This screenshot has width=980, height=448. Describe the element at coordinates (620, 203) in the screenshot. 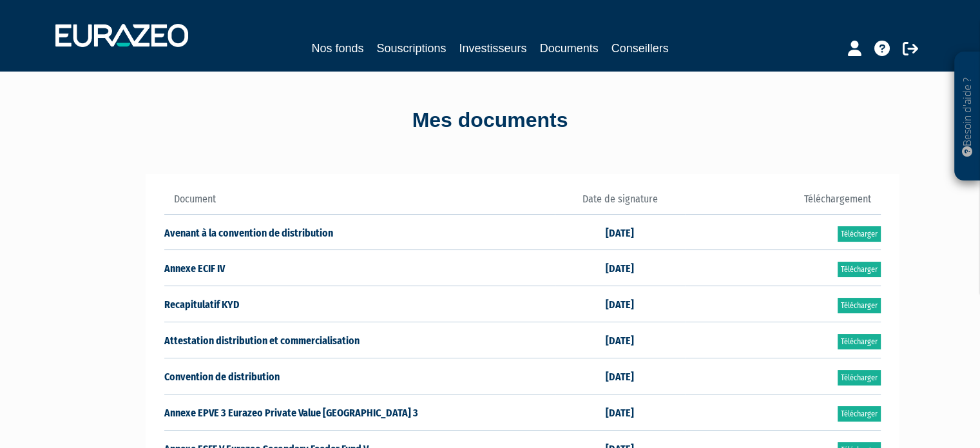

I see `th: Date de signature` at that location.